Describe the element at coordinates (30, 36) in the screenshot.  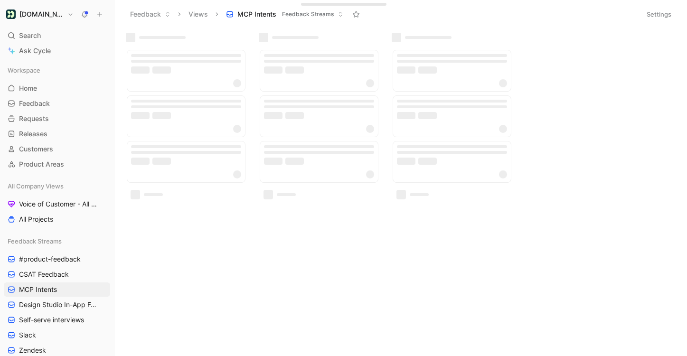
I see `span: Search` at that location.